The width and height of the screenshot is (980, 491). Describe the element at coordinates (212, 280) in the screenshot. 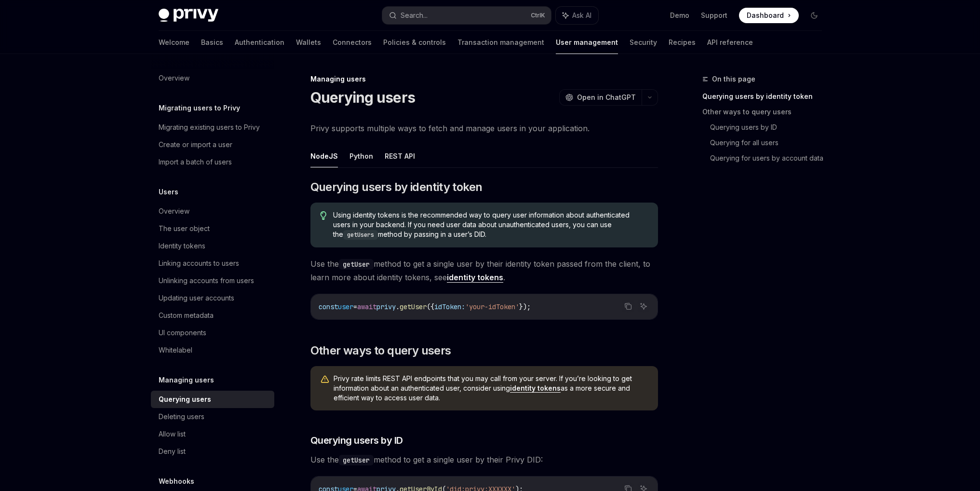

I see `a: Unlinking accounts from users` at that location.